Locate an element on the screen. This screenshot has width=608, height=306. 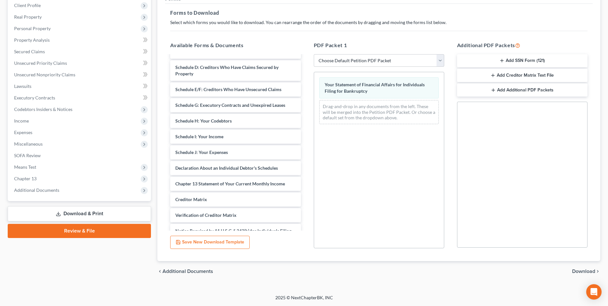
span: Verification of Creditor Matrix is located at coordinates (206, 215).